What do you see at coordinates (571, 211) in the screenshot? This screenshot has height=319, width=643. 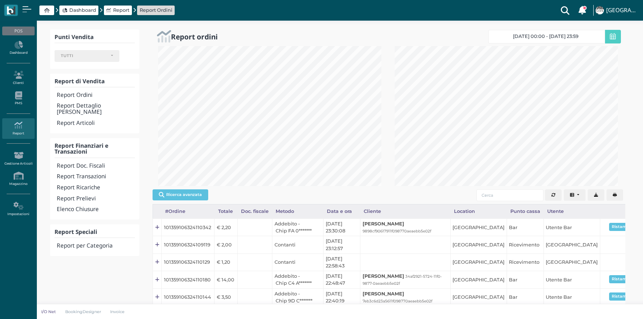 I see `div: Utente` at bounding box center [571, 211].